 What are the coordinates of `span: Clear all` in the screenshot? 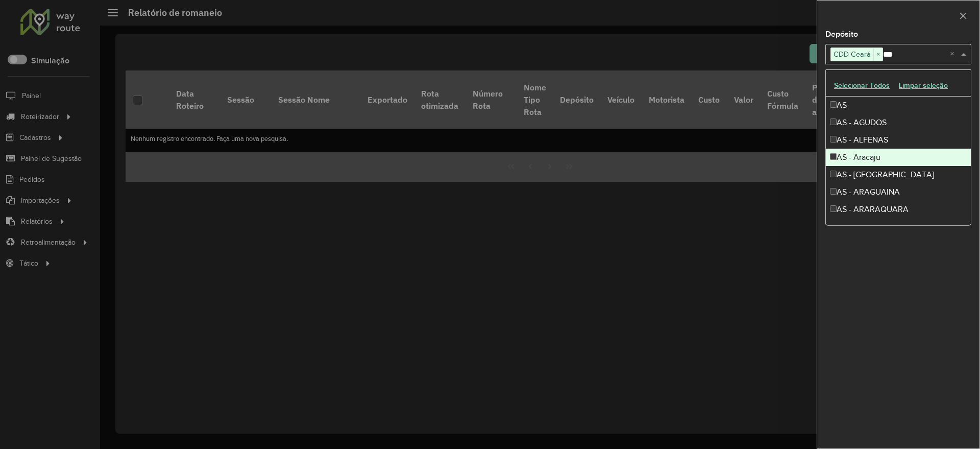 It's located at (954, 54).